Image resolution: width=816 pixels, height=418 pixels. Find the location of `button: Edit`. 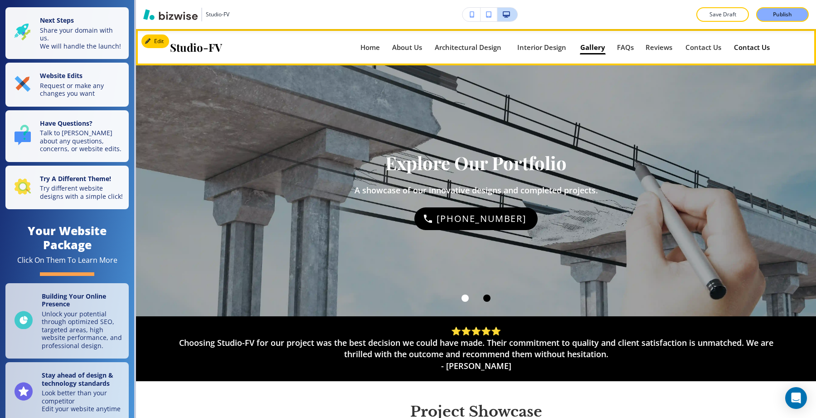

button: Edit is located at coordinates (155, 41).